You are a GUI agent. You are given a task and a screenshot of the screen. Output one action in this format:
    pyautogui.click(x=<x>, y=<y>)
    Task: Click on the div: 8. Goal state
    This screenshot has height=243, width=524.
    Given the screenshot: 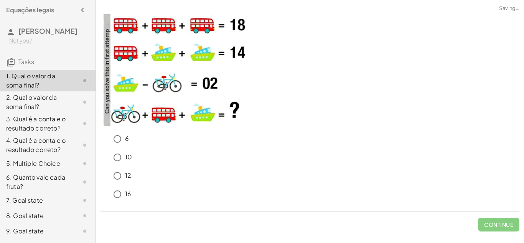 What is the action you would take?
    pyautogui.click(x=37, y=216)
    